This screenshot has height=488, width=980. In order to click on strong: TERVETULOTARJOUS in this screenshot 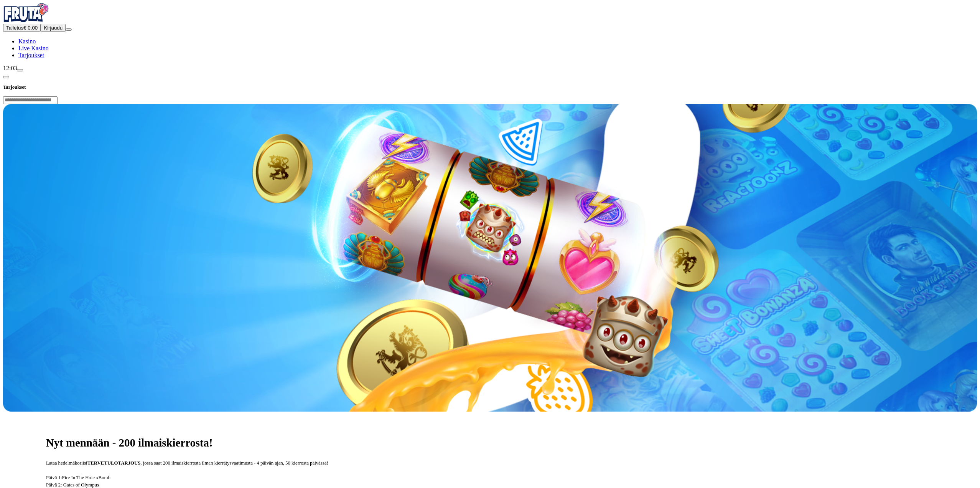, I will do `click(114, 463)`.